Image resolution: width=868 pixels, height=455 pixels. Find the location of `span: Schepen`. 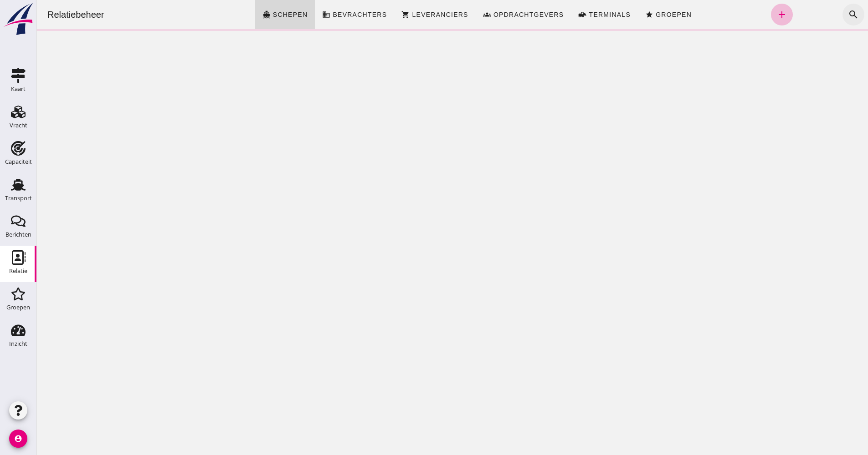

span: Schepen is located at coordinates (254, 14).